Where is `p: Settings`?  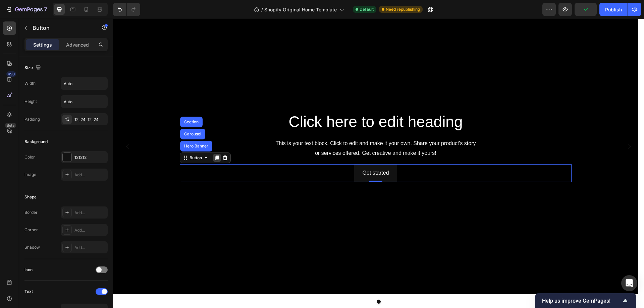 p: Settings is located at coordinates (43, 44).